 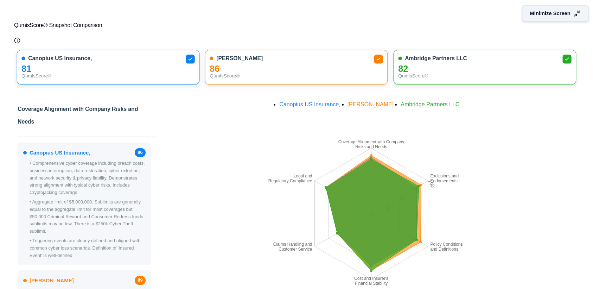 I want to click on tspan: Regulatory Compliance, so click(x=290, y=181).